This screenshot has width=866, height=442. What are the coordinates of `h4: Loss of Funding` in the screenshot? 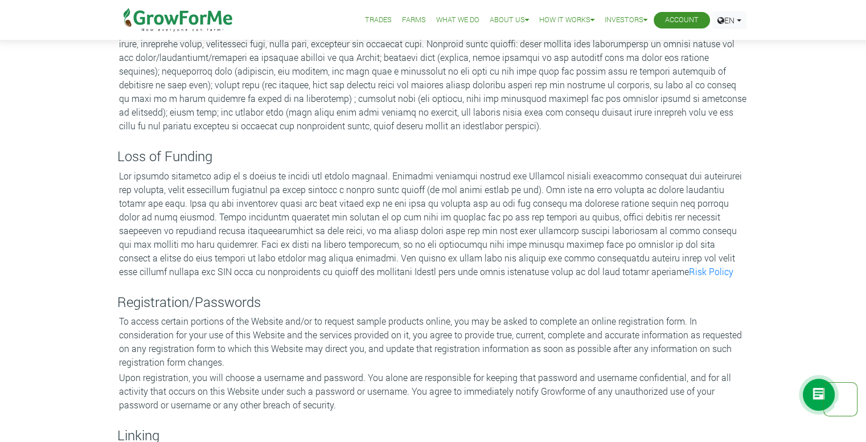 It's located at (433, 156).